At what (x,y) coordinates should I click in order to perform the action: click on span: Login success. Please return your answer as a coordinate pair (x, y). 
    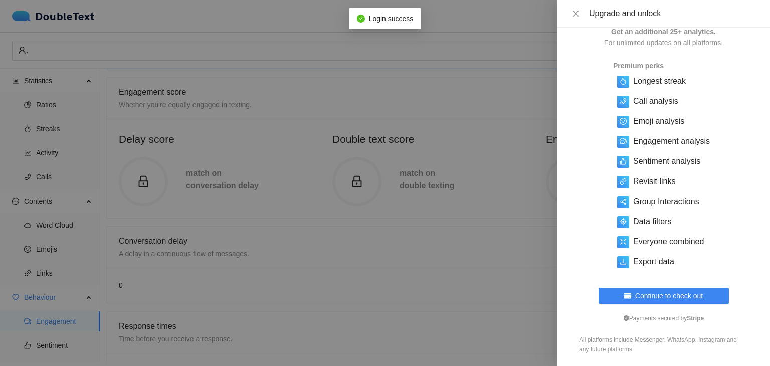
    Looking at the image, I should click on (391, 19).